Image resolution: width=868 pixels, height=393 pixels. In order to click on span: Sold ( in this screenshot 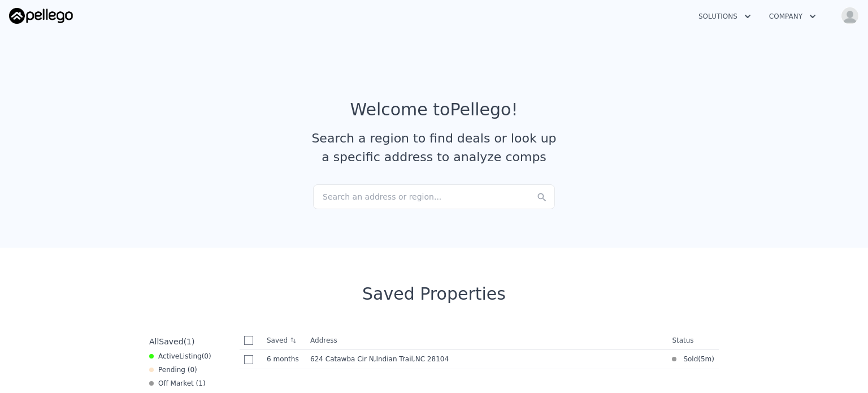, I will do `click(688, 359)`.